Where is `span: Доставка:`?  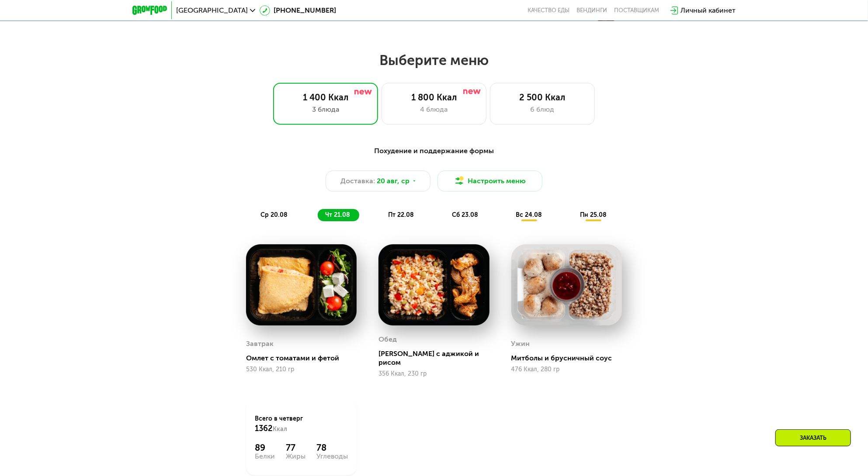
span: Доставка: is located at coordinates (358, 181).